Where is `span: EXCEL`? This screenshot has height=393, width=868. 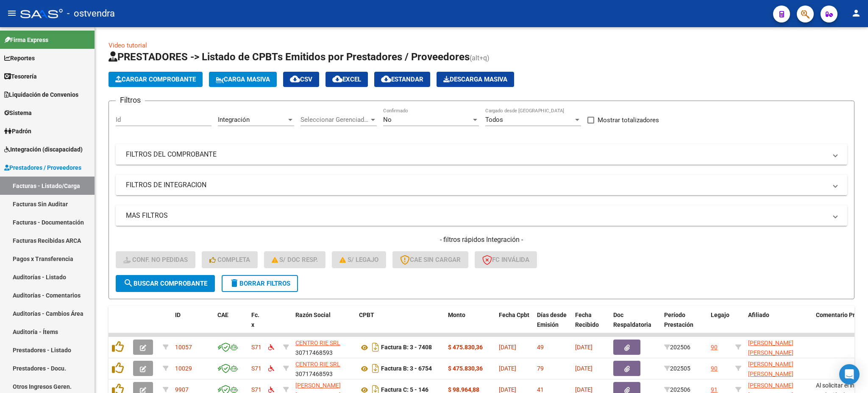
span: EXCEL is located at coordinates (347, 79).